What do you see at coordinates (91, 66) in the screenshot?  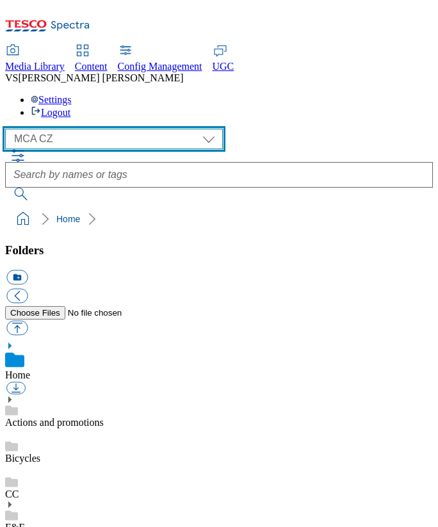 I see `span: Content` at bounding box center [91, 66].